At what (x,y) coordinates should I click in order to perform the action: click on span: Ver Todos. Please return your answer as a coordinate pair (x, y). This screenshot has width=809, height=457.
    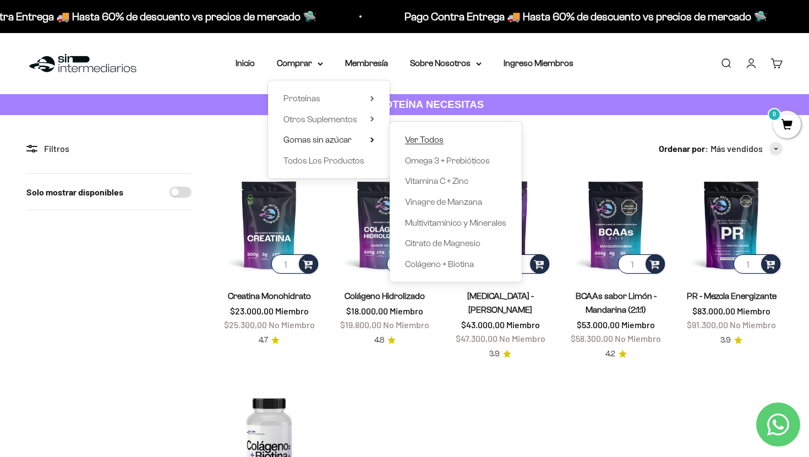
    Looking at the image, I should click on (424, 139).